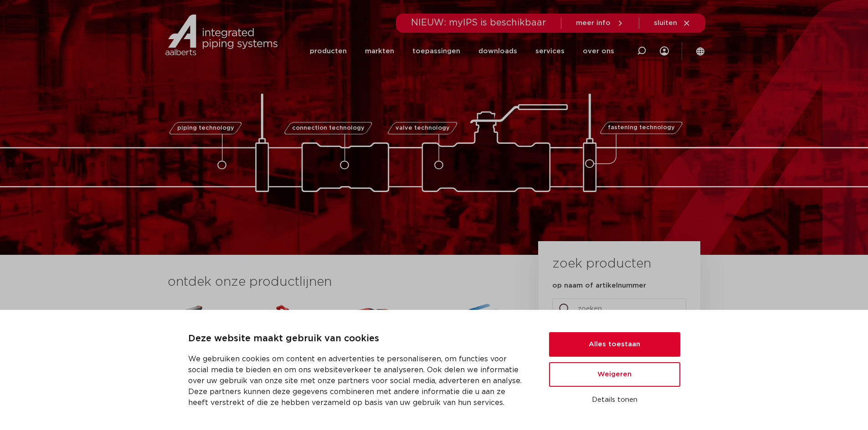 Image resolution: width=868 pixels, height=430 pixels. What do you see at coordinates (422, 128) in the screenshot?
I see `span: valve technology` at bounding box center [422, 128].